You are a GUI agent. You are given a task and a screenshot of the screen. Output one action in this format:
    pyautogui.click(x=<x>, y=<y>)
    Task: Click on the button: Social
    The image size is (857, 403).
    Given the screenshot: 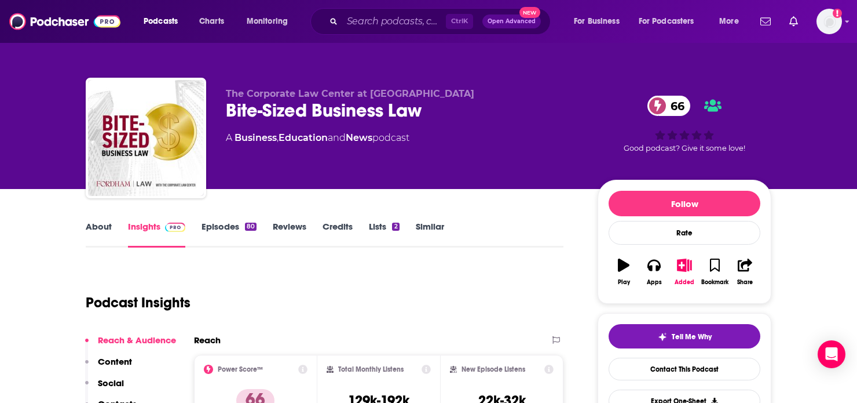 What is the action you would take?
    pyautogui.click(x=104, y=388)
    